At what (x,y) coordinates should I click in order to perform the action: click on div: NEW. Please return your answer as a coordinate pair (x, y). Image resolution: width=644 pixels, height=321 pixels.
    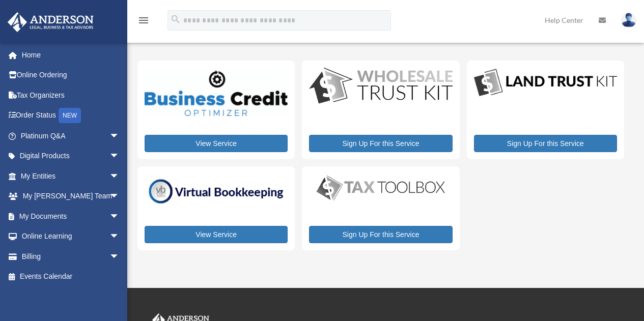
    Looking at the image, I should click on (70, 115).